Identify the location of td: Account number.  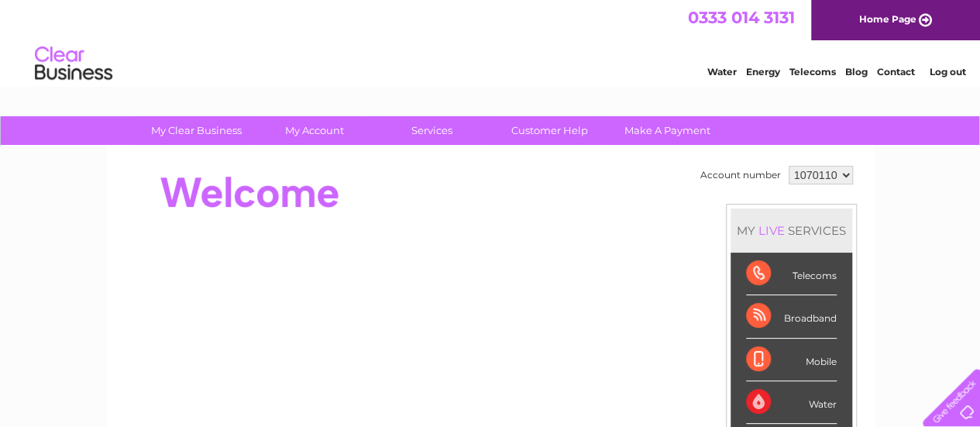
(740, 175).